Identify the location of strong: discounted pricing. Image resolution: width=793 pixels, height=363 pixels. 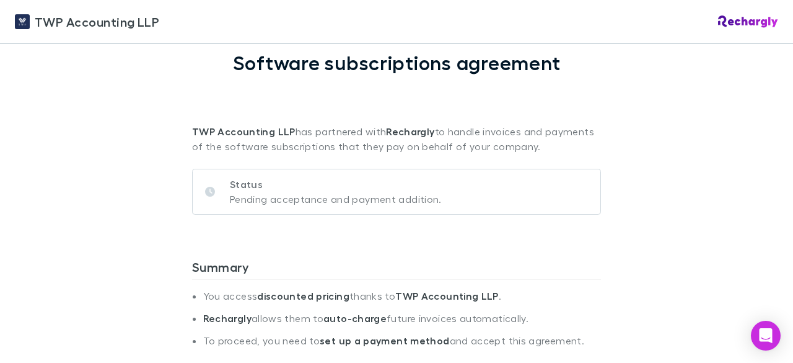
(303, 296).